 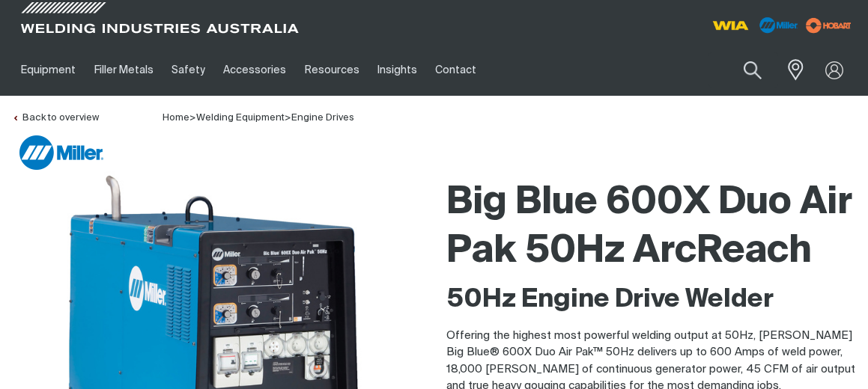 What do you see at coordinates (323, 117) in the screenshot?
I see `a: Engine Drives` at bounding box center [323, 117].